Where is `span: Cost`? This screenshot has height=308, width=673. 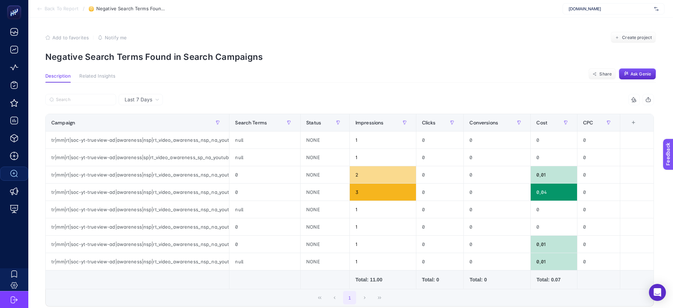 span: Cost is located at coordinates (542, 123).